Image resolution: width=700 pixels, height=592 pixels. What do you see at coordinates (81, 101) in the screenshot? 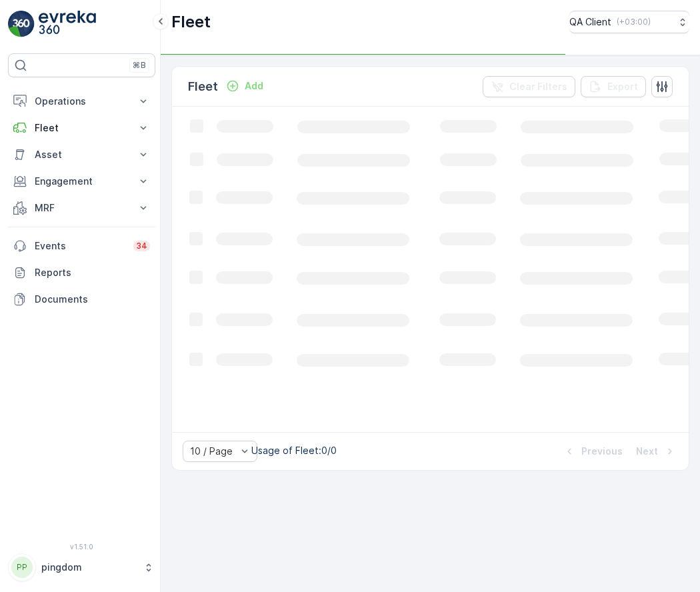
I see `button: Operations` at bounding box center [81, 101].